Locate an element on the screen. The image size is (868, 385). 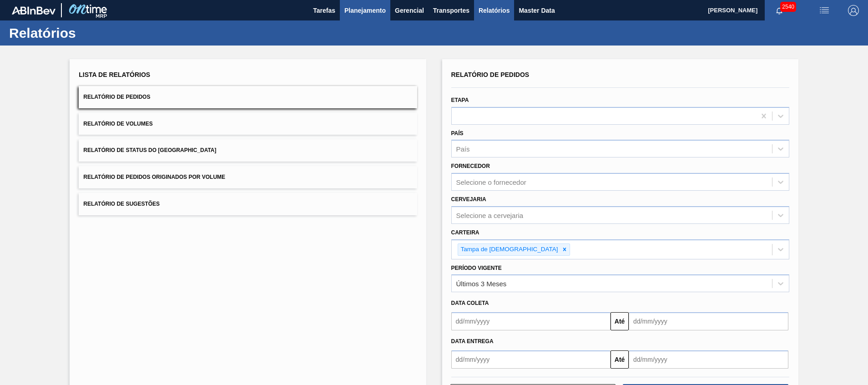
span: 2540 is located at coordinates (789, 7).